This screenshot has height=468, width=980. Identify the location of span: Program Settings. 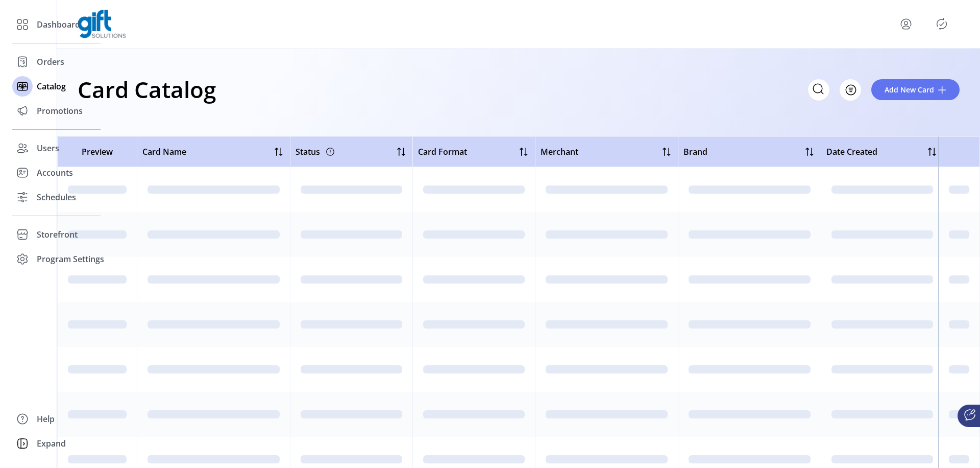
(70, 259).